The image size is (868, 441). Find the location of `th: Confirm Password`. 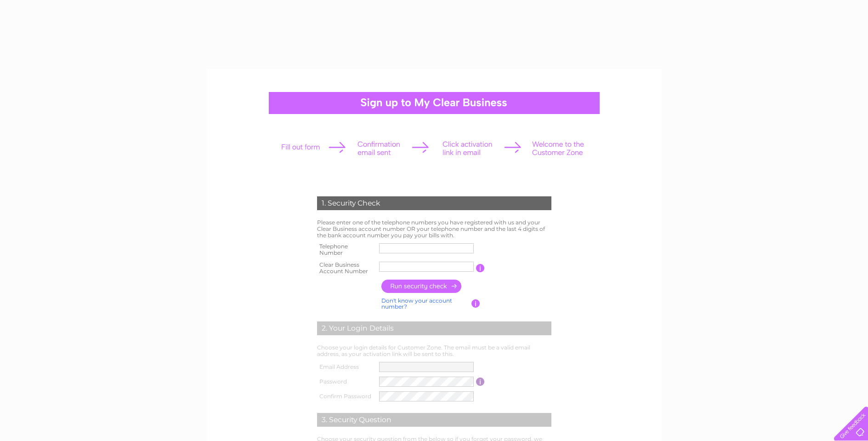

th: Confirm Password is located at coordinates (346, 397).